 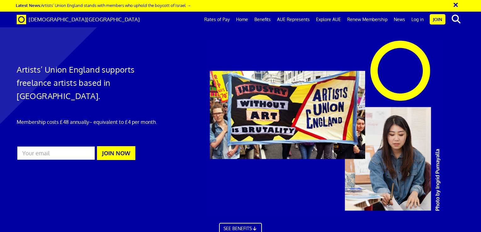 I want to click on a: Latest News:Artists’ Union England stands with members who uphold the boycott of Israel →, so click(x=103, y=5).